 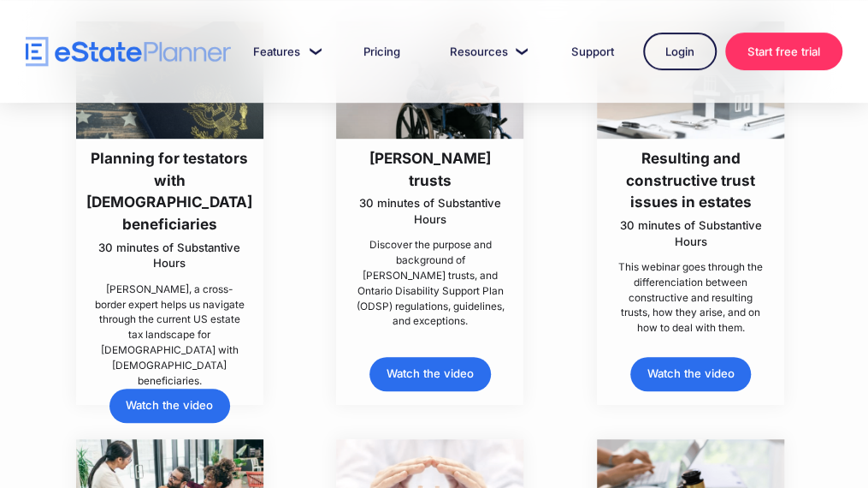 I want to click on a: home, so click(x=128, y=52).